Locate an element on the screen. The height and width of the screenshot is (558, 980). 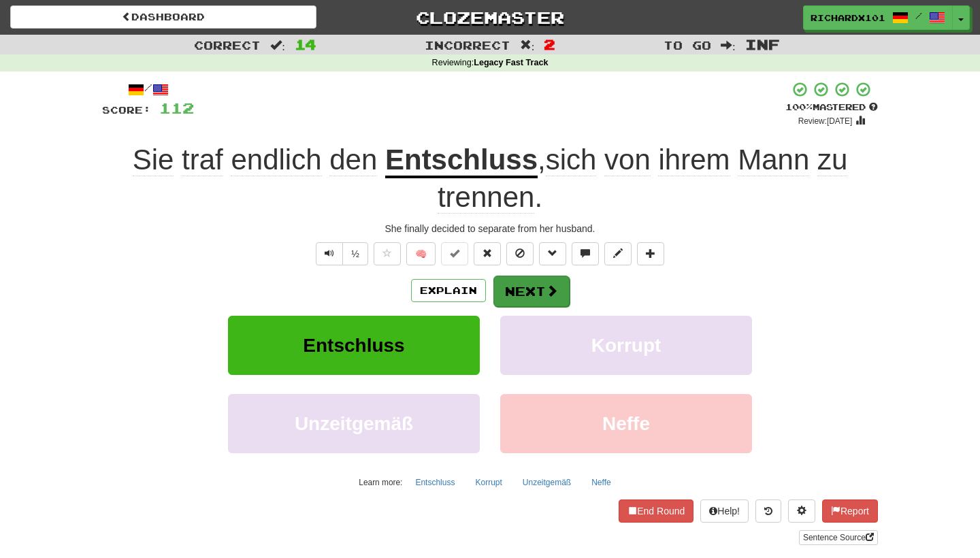
span: Incorrect is located at coordinates (468, 45).